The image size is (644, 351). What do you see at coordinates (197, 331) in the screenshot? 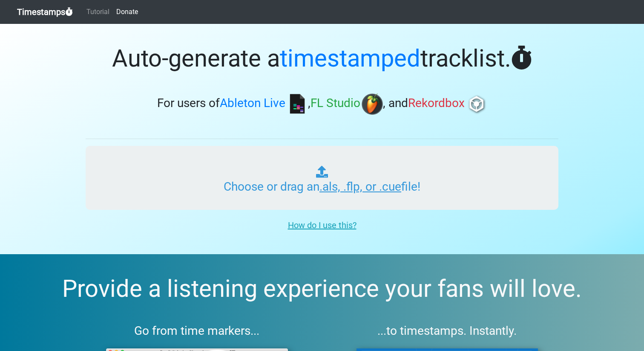
I see `h3: Go from time markers...` at bounding box center [197, 331].